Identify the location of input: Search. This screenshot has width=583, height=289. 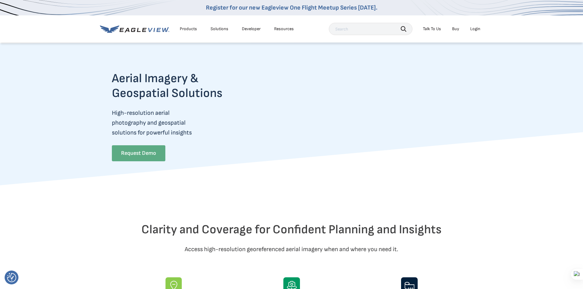
(371, 29).